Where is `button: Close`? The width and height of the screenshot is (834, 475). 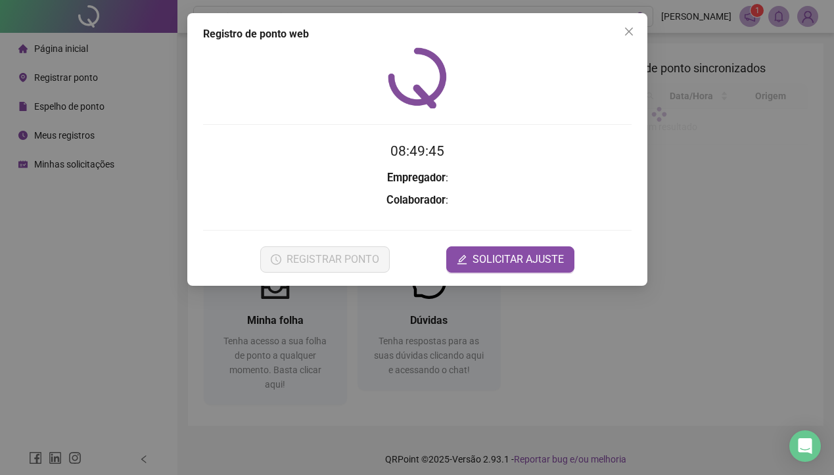
button: Close is located at coordinates (629, 32).